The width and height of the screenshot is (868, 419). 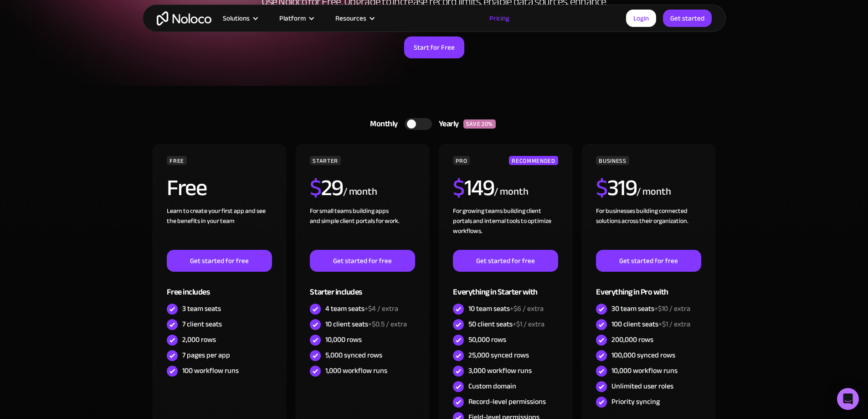 What do you see at coordinates (325, 161) in the screenshot?
I see `div: STARTER` at bounding box center [325, 161].